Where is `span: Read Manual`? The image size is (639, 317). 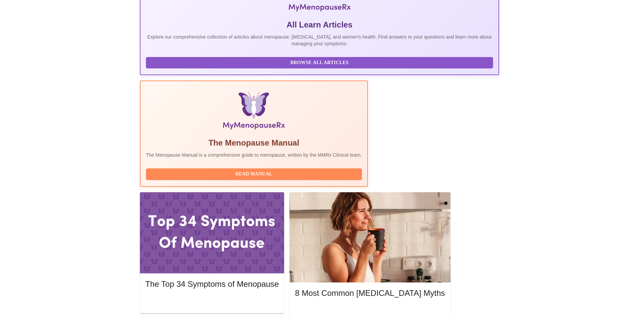 span: Read Manual is located at coordinates (254, 174).